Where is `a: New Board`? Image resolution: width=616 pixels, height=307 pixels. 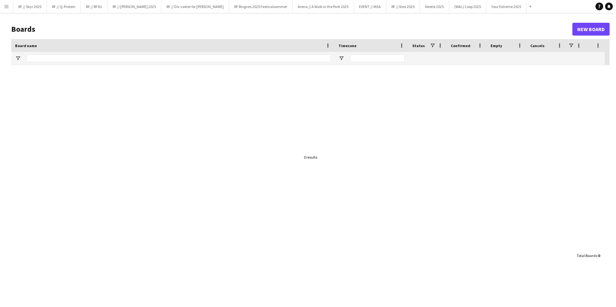
a: New Board is located at coordinates (591, 29).